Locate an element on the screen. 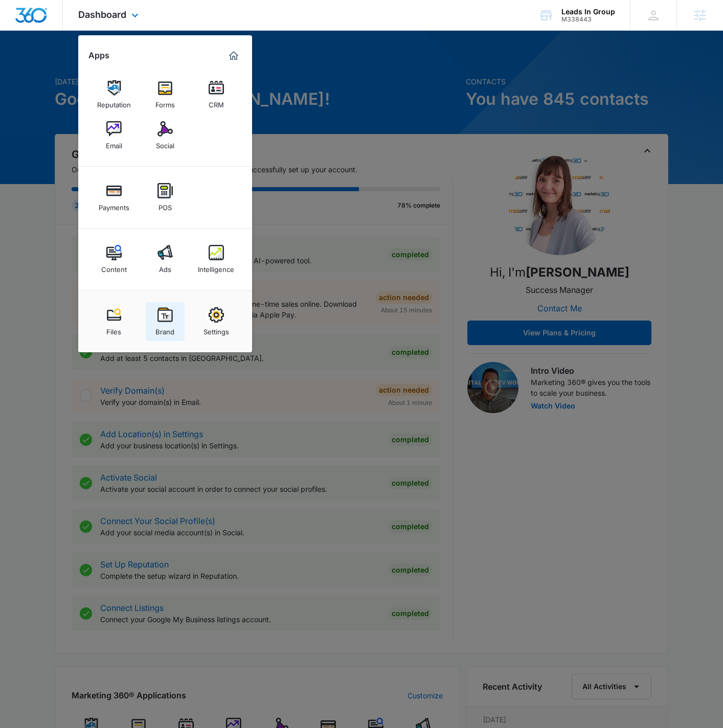 The height and width of the screenshot is (728, 723). div: Content is located at coordinates (114, 267).